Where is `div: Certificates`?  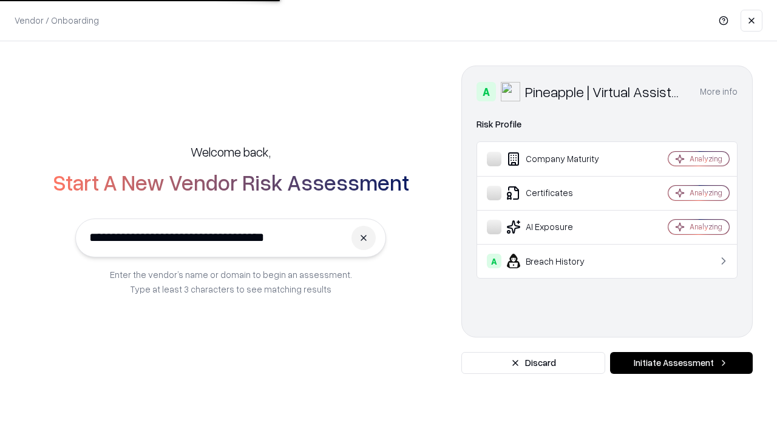 div: Certificates is located at coordinates (559, 193).